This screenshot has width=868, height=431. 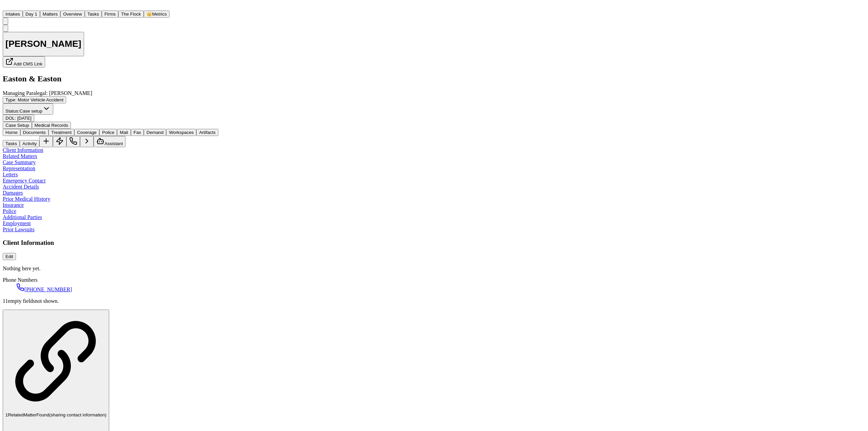 What do you see at coordinates (50, 14) in the screenshot?
I see `a: Matters` at bounding box center [50, 14].